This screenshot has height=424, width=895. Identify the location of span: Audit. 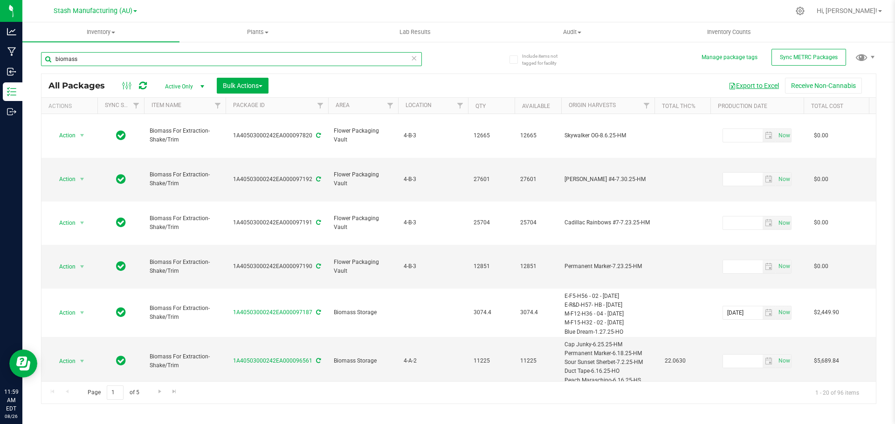
(572, 32).